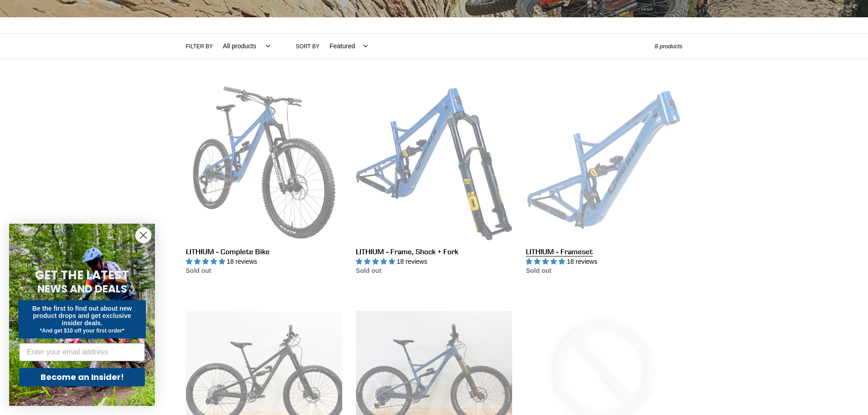  What do you see at coordinates (82, 315) in the screenshot?
I see `span: Be the first to find out about new product drops and get exclusive insider deals.` at bounding box center [82, 315].